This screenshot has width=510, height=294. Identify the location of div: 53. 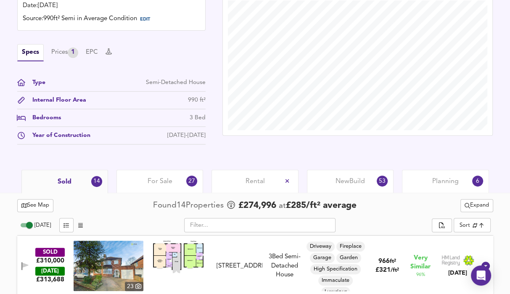
(382, 181).